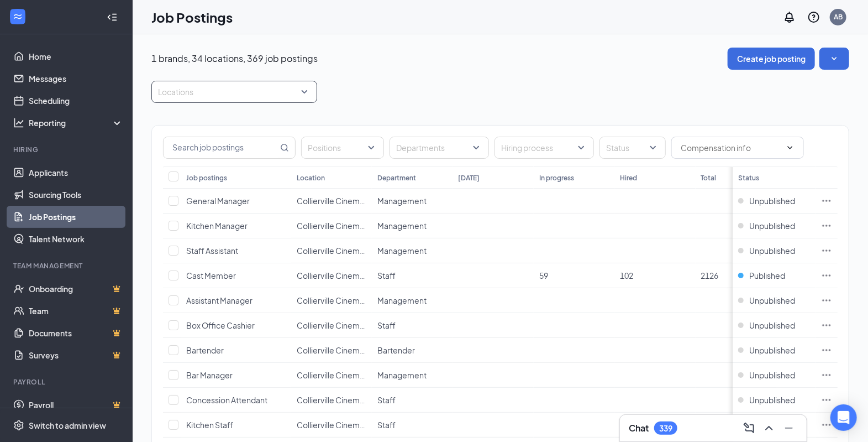 The width and height of the screenshot is (868, 442). I want to click on span: Kitchen Manager, so click(217, 225).